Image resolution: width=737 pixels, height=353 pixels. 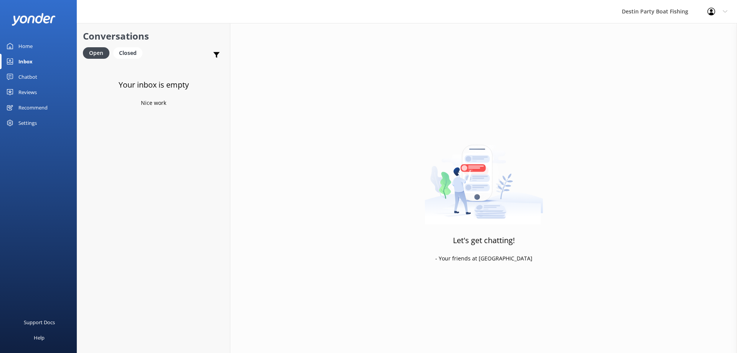 What do you see at coordinates (484, 240) in the screenshot?
I see `h3: Let's get chatting!` at bounding box center [484, 240].